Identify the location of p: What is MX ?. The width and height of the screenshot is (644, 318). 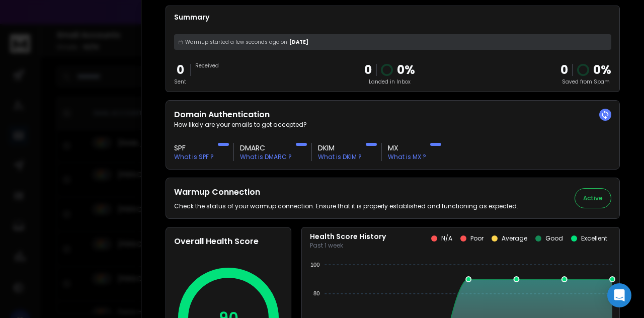
(407, 157).